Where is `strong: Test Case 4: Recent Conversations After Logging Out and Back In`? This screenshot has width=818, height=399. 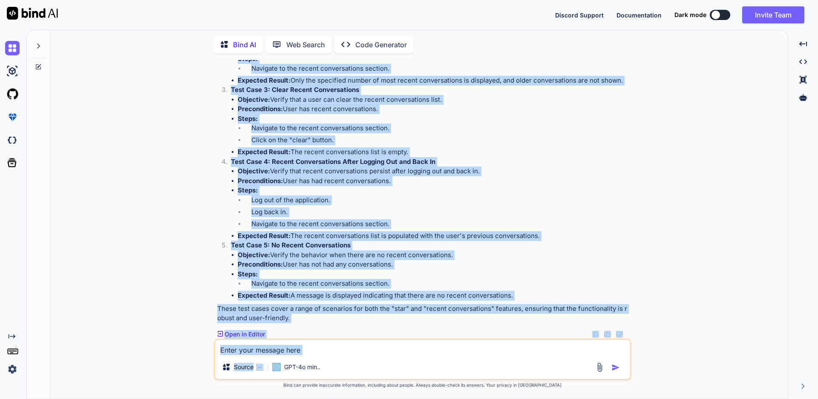 strong: Test Case 4: Recent Conversations After Logging Out and Back In is located at coordinates (333, 162).